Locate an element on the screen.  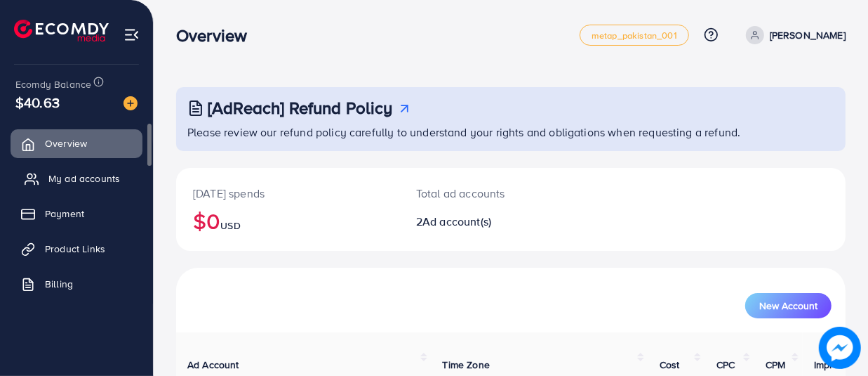
a: My ad accounts is located at coordinates (77, 179).